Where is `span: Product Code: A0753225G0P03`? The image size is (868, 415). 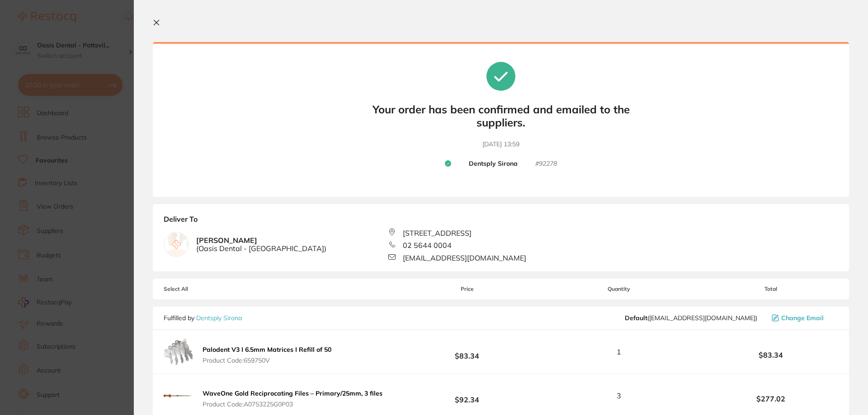 span: Product Code: A0753225G0P03 is located at coordinates (292, 404).